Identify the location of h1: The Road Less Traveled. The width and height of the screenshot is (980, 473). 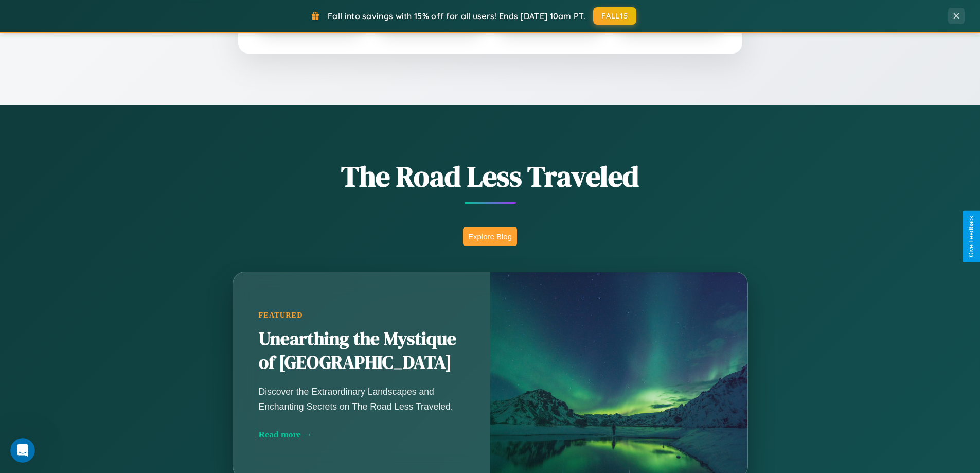
(490, 176).